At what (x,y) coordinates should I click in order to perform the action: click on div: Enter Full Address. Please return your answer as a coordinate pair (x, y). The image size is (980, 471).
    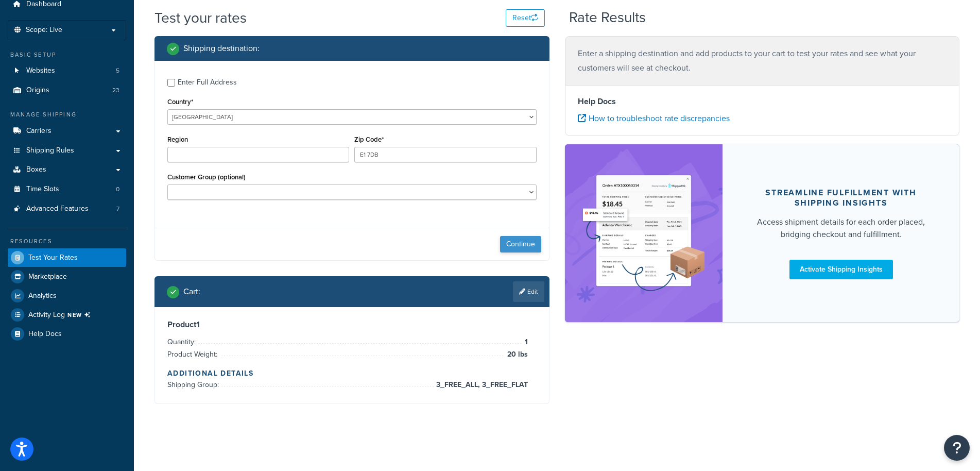
    Looking at the image, I should click on (207, 83).